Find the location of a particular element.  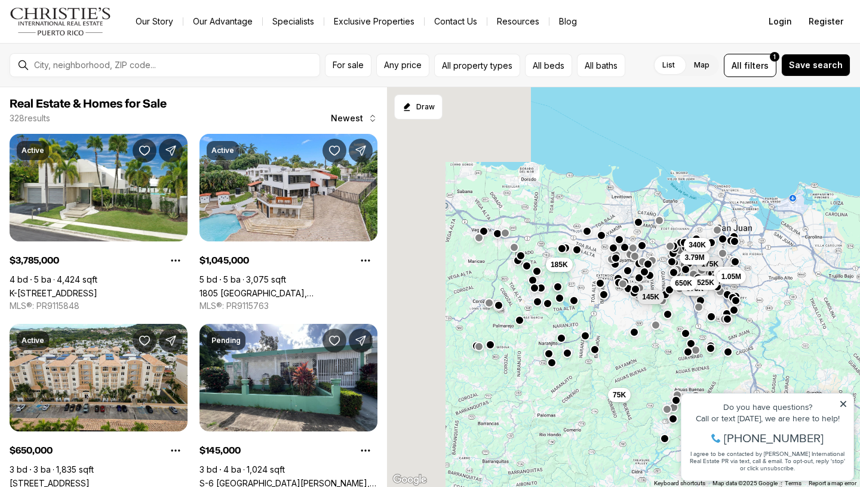

span: Login is located at coordinates (780, 21).